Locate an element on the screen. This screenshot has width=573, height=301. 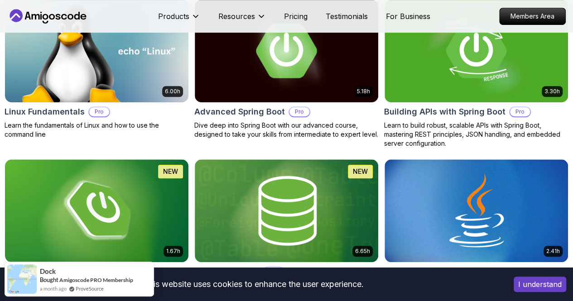
p: For Business is located at coordinates (408, 16).